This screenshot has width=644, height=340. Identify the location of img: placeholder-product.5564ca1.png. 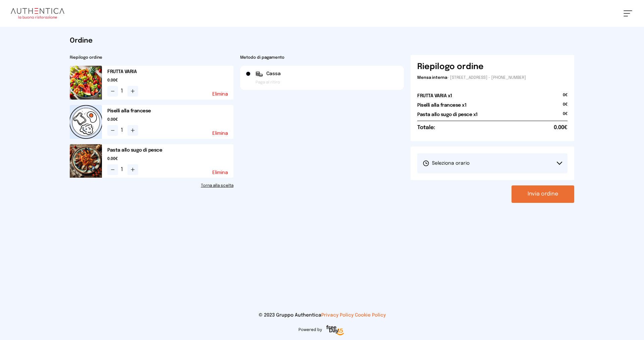
(86, 121).